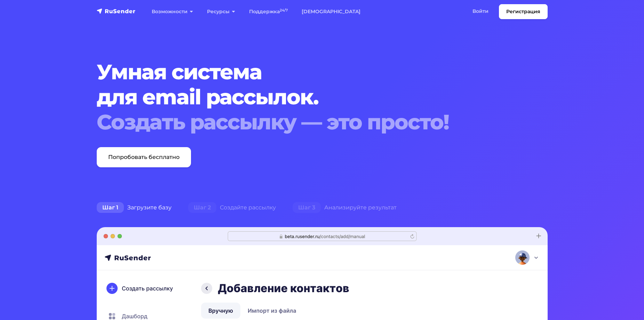 This screenshot has width=644, height=320. What do you see at coordinates (480, 11) in the screenshot?
I see `a: Войти` at bounding box center [480, 11].